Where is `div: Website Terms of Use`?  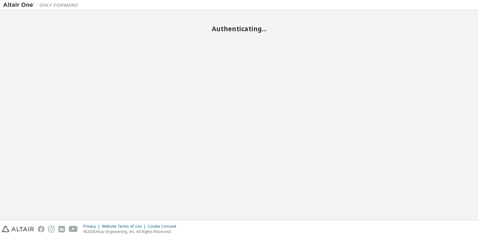 div: Website Terms of Use is located at coordinates (125, 227).